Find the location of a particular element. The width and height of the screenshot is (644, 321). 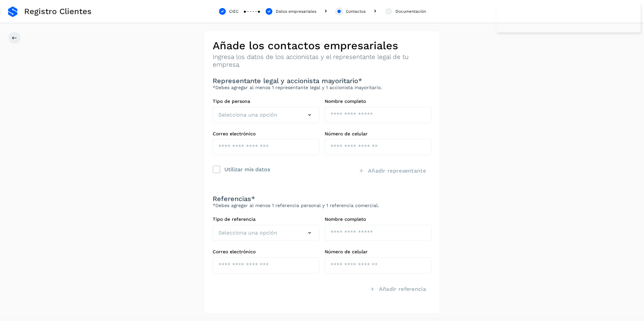

label: Tipo de persona is located at coordinates (266, 101).